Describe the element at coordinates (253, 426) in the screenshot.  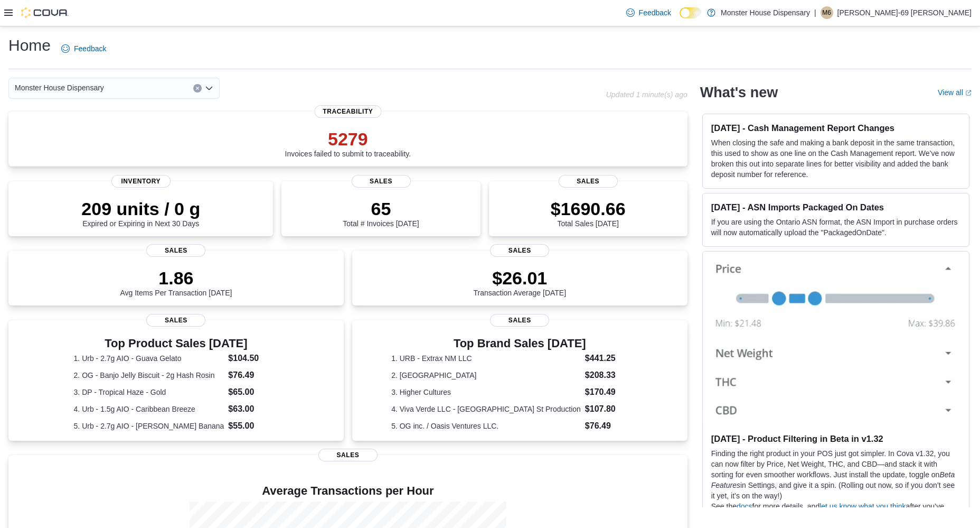
I see `dd: $55.00` at that location.